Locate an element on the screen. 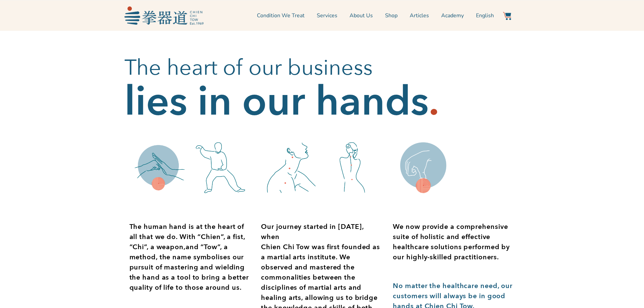 The height and width of the screenshot is (308, 644). a: Switch to English is located at coordinates (485, 16).